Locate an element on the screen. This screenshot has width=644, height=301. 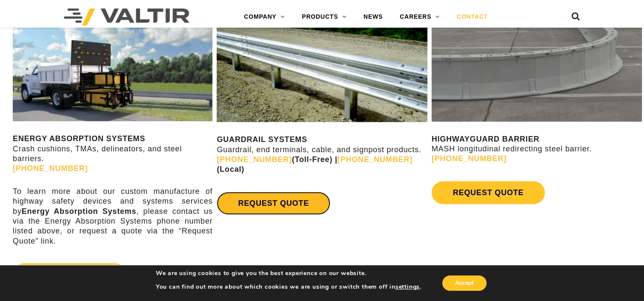
a: CAREERS is located at coordinates (420, 17).